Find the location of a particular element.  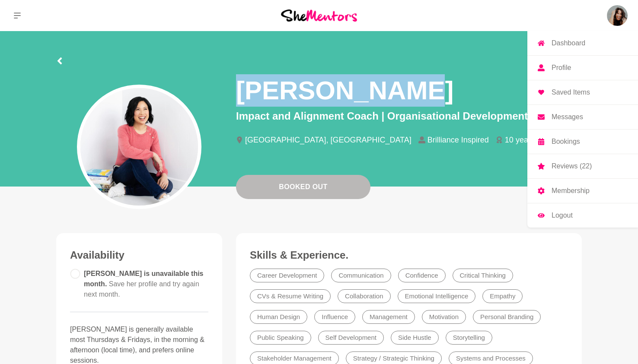

p: Messages is located at coordinates (567, 117).